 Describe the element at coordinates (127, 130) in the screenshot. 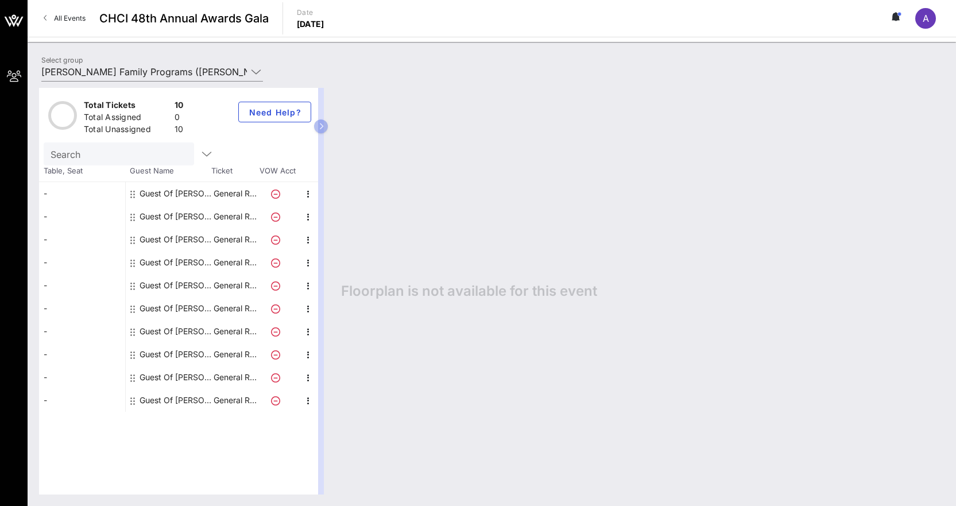

I see `div: Total Unassigned` at that location.